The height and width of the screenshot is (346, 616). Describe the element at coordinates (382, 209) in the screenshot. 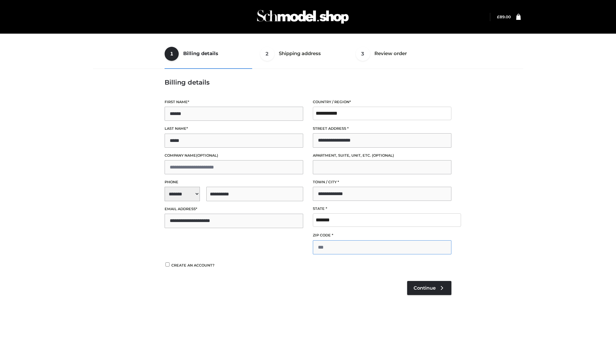

I see `label: State` at that location.